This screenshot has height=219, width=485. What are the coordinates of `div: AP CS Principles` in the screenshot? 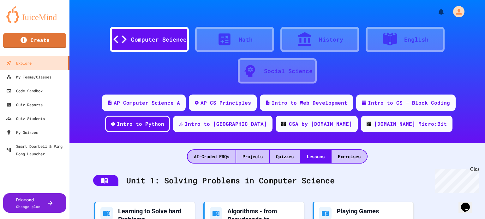 It's located at (226, 103).